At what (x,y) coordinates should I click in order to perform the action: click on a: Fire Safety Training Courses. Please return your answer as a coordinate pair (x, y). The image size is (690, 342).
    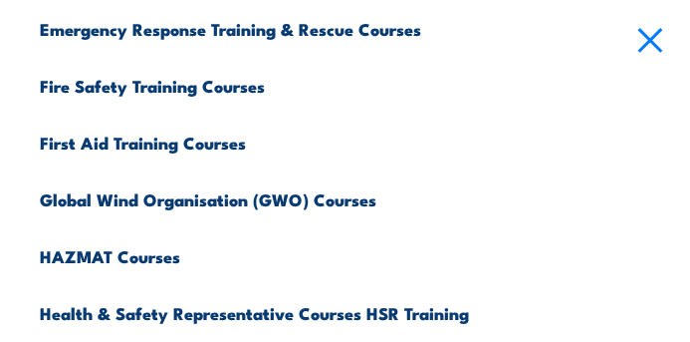
    Looking at the image, I should click on (355, 83).